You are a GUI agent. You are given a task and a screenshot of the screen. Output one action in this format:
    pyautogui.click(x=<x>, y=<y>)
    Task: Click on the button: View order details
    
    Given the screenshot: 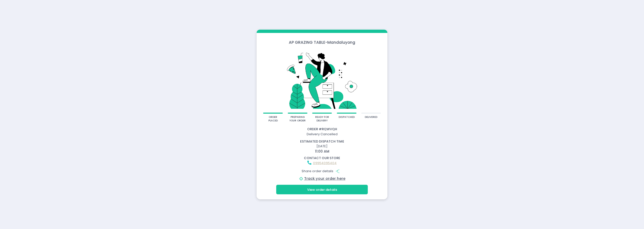 What is the action you would take?
    pyautogui.click(x=322, y=190)
    